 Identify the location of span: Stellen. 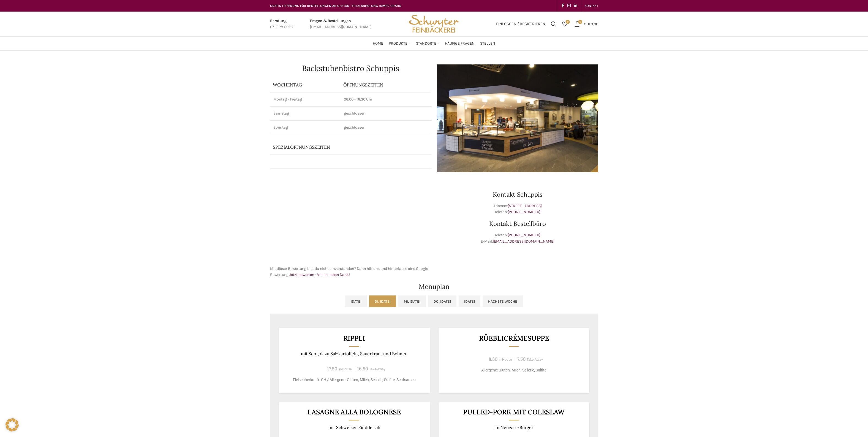
(488, 43).